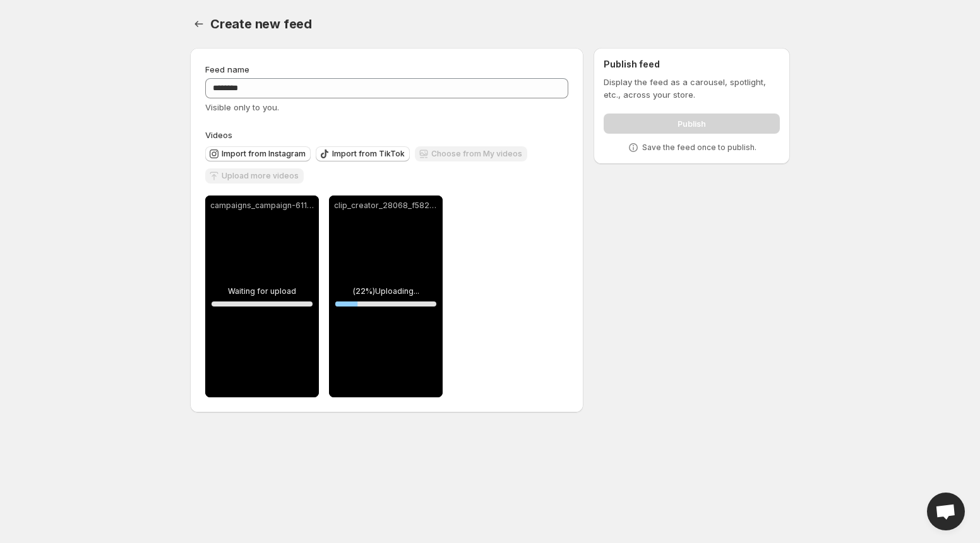 Image resolution: width=980 pixels, height=543 pixels. I want to click on button: Import from TikTok, so click(363, 154).